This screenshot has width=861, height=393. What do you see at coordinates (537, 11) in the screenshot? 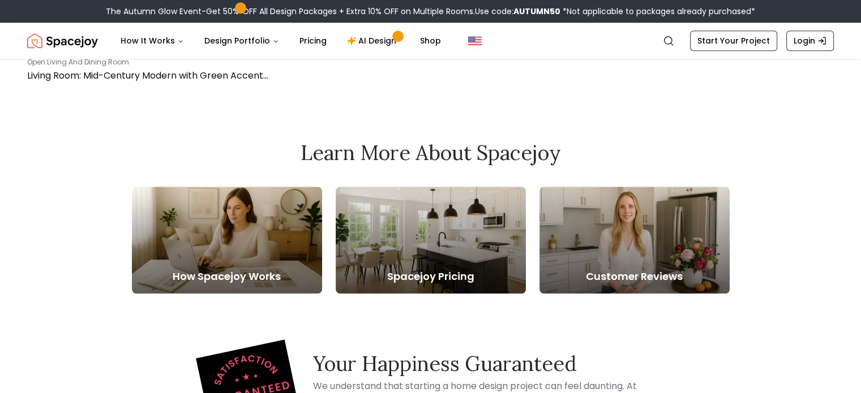
I see `b: AUTUMN50` at bounding box center [537, 11].